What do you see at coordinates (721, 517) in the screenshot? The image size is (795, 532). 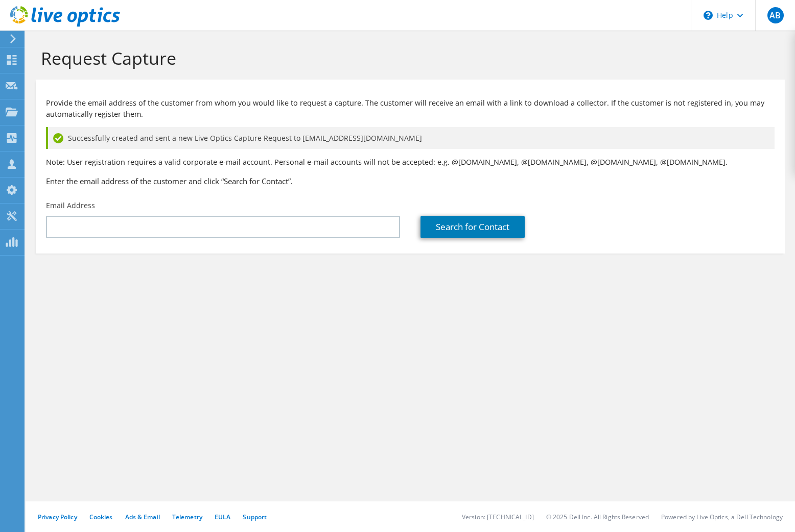 I see `li: Powered by Live Optics, a Dell Technology` at bounding box center [721, 517].